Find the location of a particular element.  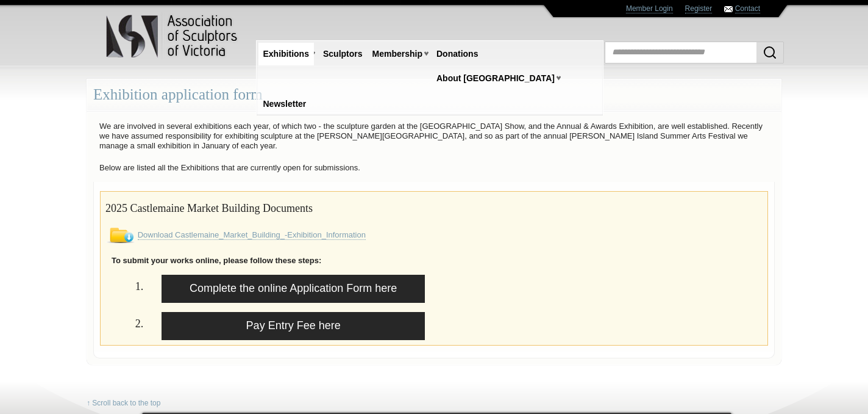

strong: To submit your works online, please follow these steps: is located at coordinates (216, 260).